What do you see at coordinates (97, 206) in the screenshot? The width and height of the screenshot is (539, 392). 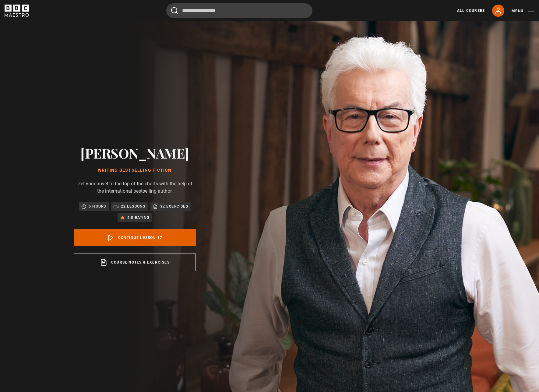 I see `p: 6 hours` at bounding box center [97, 206].